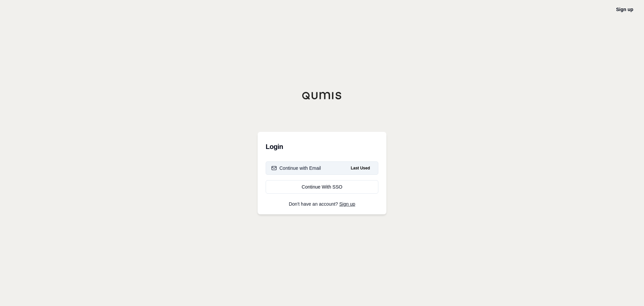  What do you see at coordinates (322, 204) in the screenshot?
I see `p: Don't have an account?` at bounding box center [322, 204].